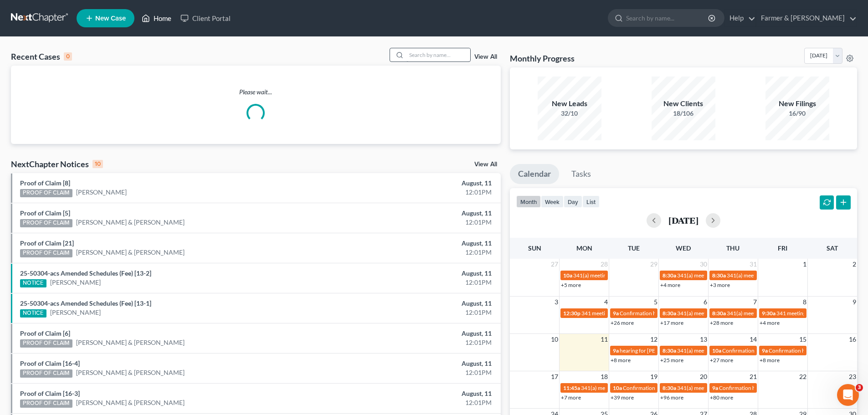 This screenshot has height=415, width=868. What do you see at coordinates (555, 264) in the screenshot?
I see `span: 27` at bounding box center [555, 264].